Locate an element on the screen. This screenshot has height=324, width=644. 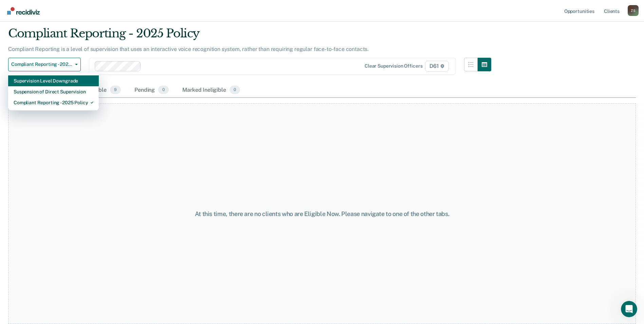
p: Compliant Reporting is a level of supervision that uses an interactive voice recognition system, ... is located at coordinates (188, 49).